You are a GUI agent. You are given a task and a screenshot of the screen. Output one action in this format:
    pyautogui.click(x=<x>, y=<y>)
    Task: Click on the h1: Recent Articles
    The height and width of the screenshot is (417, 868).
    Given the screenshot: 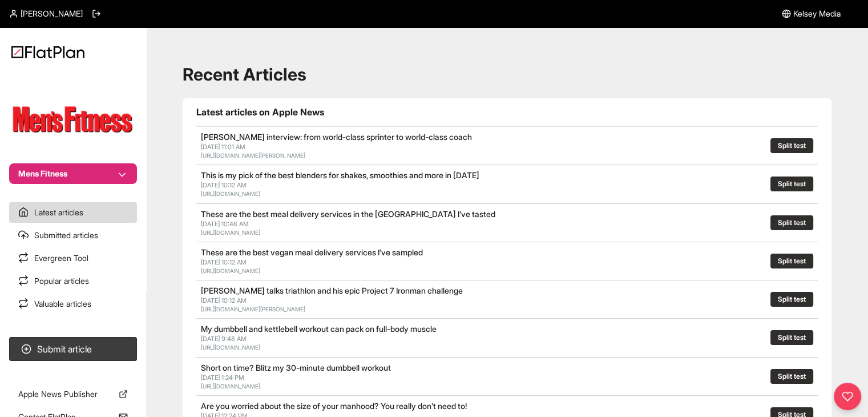 What is the action you would take?
    pyautogui.click(x=507, y=74)
    